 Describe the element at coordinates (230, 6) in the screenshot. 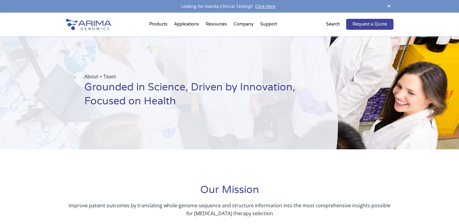

I see `div: Looking for Aventa Clinical Testing?` at that location.